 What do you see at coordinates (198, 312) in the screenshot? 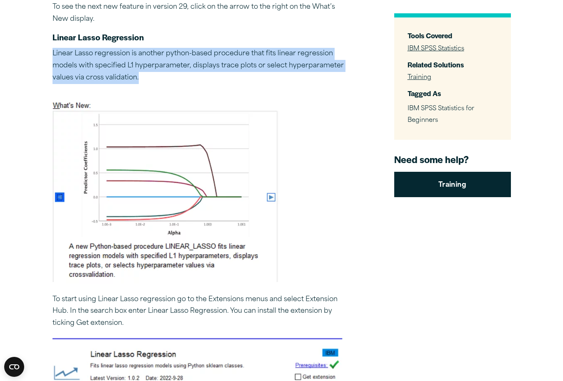
I see `p: To start using Linear Lasso regression go to the Extensions menus and select Extension Hub. In th...` at bounding box center [198, 312].